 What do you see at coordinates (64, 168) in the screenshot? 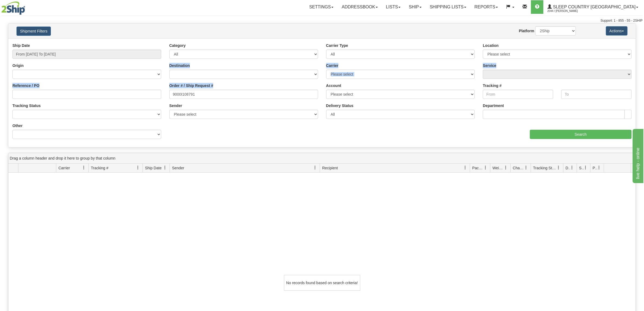
I see `span: Carrier` at bounding box center [64, 168].